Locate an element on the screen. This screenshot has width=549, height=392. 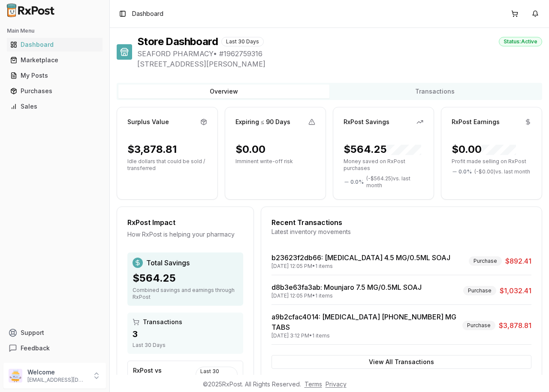
div: Surplus Value is located at coordinates (148, 121).